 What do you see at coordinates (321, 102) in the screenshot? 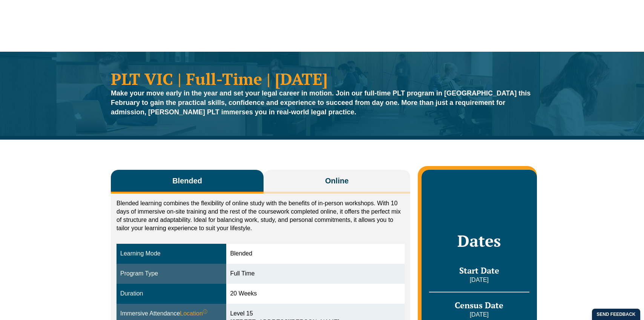
I see `strong: Make your move early in the year and set your legal career in motion. Join our full-time PLT prog...` at bounding box center [321, 102].